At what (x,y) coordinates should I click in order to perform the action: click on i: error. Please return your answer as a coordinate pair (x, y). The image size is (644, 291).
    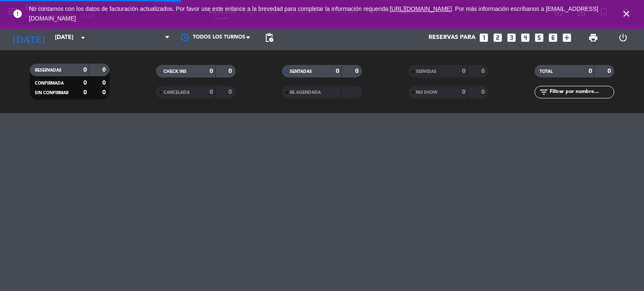
    Looking at the image, I should click on (17, 14).